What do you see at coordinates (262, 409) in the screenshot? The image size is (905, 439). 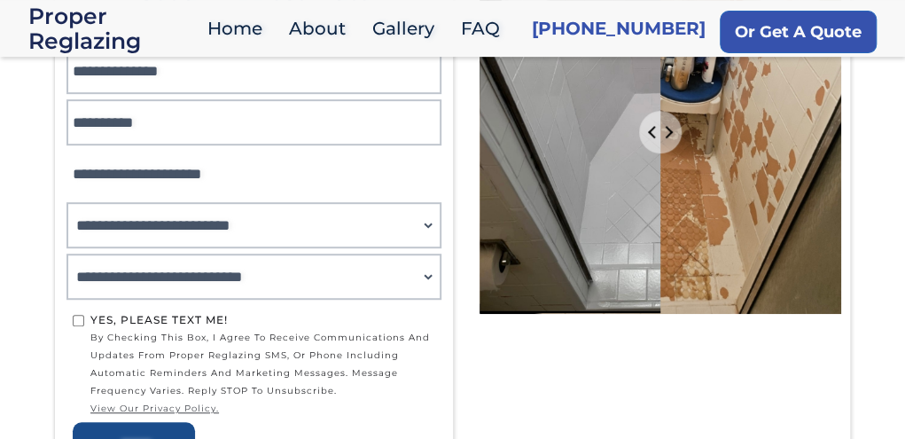 I see `a: view our privacy policy.` at bounding box center [262, 409].